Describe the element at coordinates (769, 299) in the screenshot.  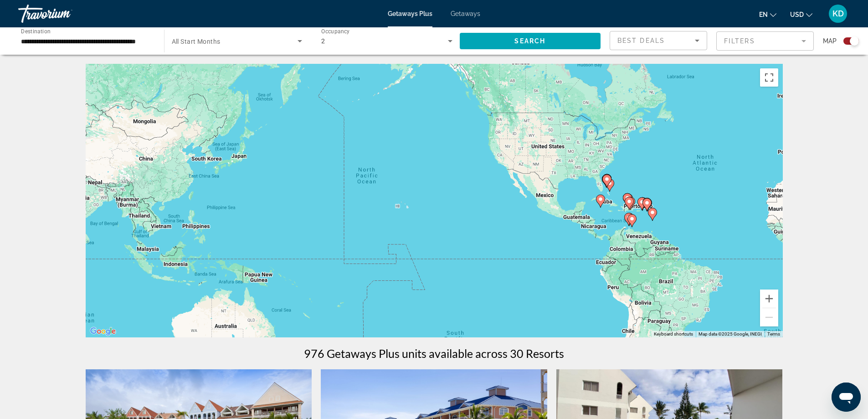
I see `button: Zoom in` at that location.